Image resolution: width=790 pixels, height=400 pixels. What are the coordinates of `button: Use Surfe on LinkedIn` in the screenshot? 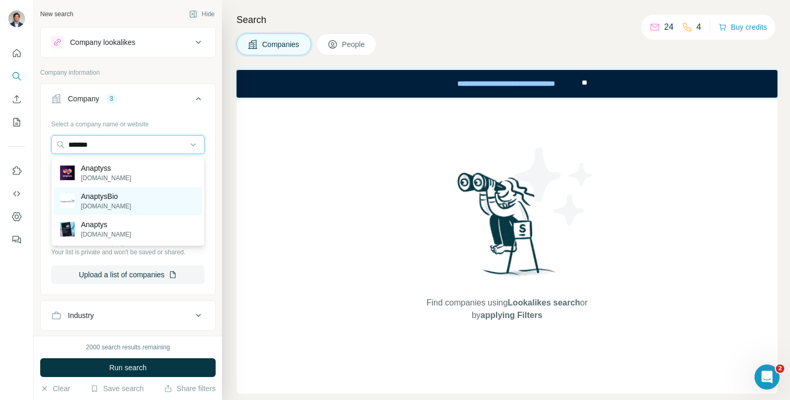 It's located at (17, 171).